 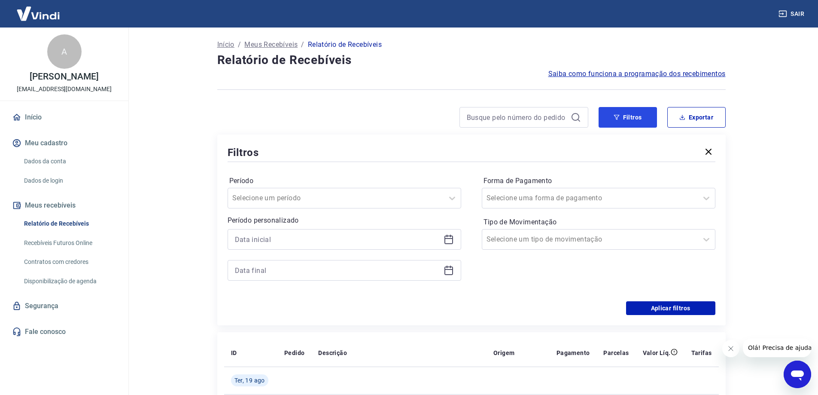 I want to click on p: Origem, so click(x=504, y=353).